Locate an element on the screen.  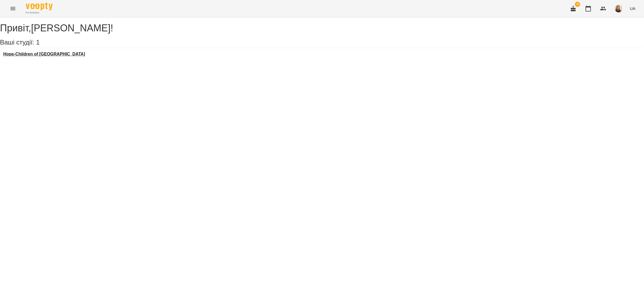
img: 31d75883915eed6aae08499d2e641b33.jpg is located at coordinates (619, 9).